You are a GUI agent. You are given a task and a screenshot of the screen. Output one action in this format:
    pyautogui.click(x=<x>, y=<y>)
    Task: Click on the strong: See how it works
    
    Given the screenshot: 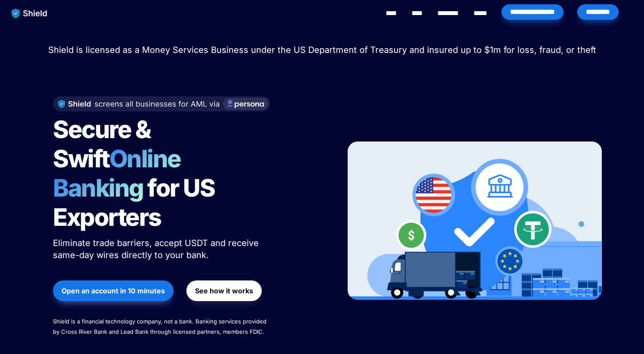 What is the action you would take?
    pyautogui.click(x=224, y=291)
    